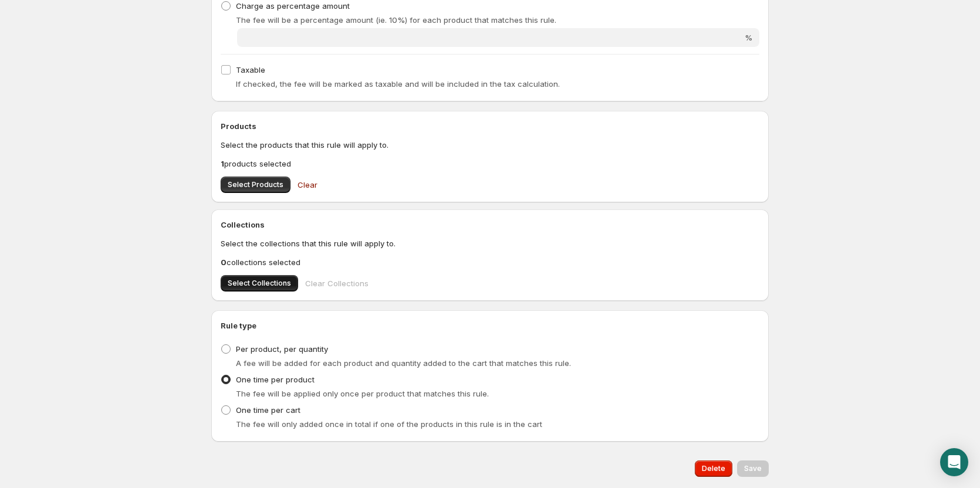 Image resolution: width=980 pixels, height=488 pixels. What do you see at coordinates (398, 84) in the screenshot?
I see `span: If checked, the fee will be marked as taxable and will be included in the tax calculation.` at bounding box center [398, 84].